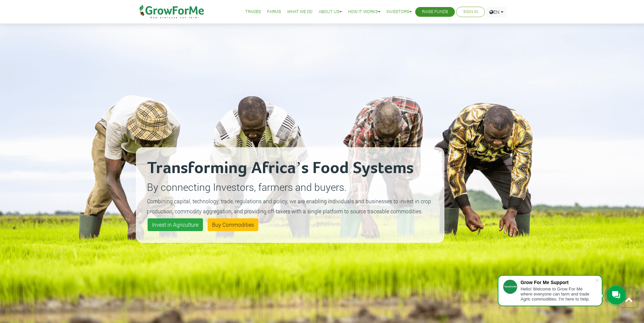 This screenshot has height=323, width=644. I want to click on small: Combining capital, technology, trade, regulations and policy, we are enabling individuals and bus..., so click(288, 206).